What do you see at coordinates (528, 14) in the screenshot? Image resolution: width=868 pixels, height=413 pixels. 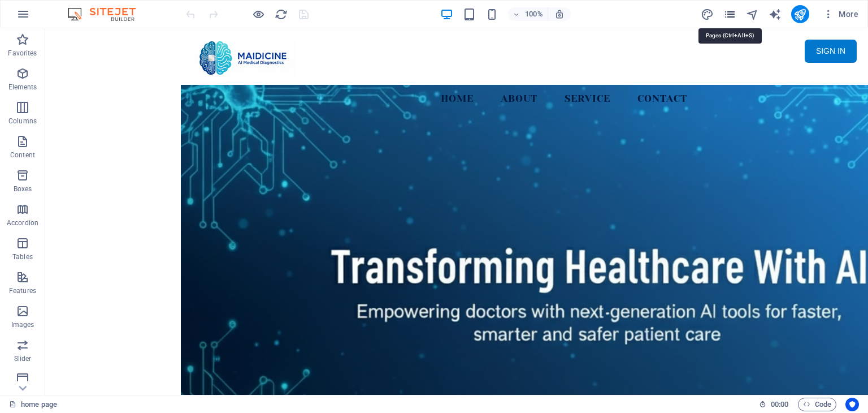 I see `button: 100%` at bounding box center [528, 14].